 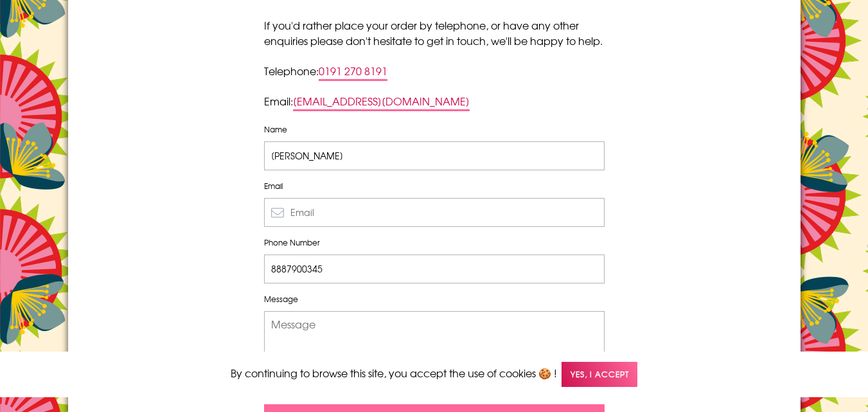 I want to click on input: Name, so click(x=434, y=156).